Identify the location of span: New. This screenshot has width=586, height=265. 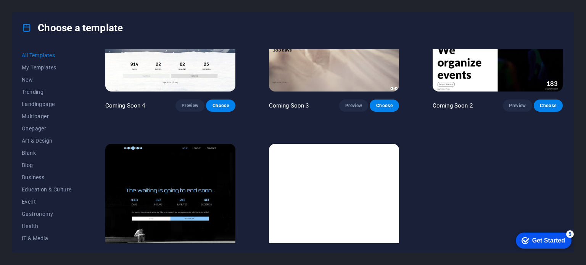
(47, 80).